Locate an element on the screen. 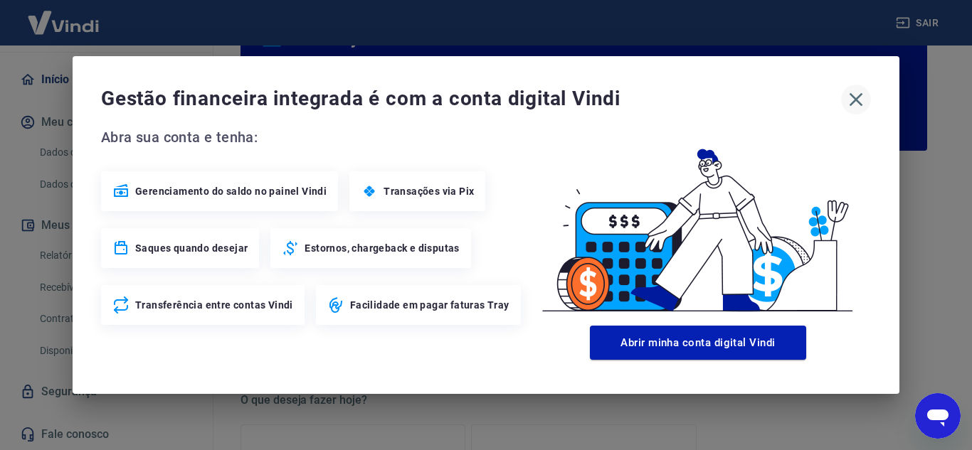  span: Facilidade em pagar faturas Tray is located at coordinates (430, 305).